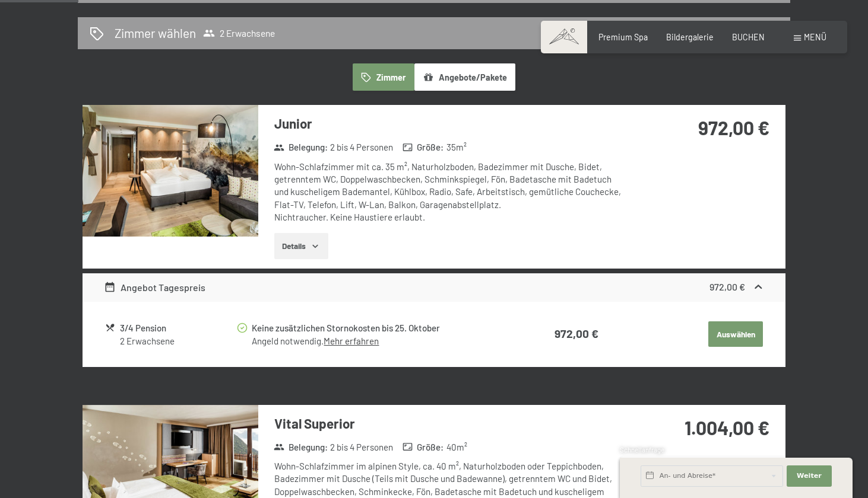  What do you see at coordinates (177, 328) in the screenshot?
I see `div: 3/4 Pension` at bounding box center [177, 328].